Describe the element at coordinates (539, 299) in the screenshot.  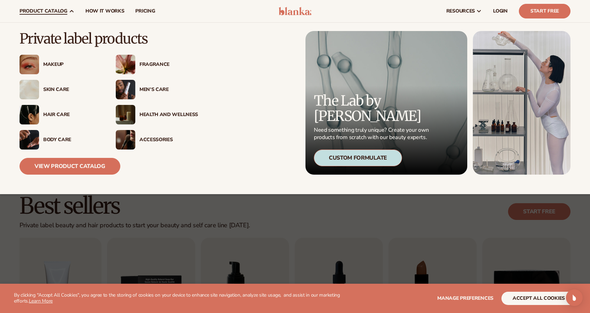
I see `button: accept all cookies` at that location.